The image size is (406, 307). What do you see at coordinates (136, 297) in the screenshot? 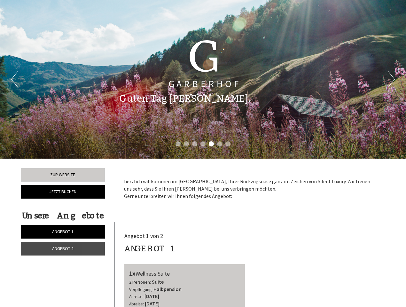
I see `small: Anreise:` at bounding box center [136, 297].